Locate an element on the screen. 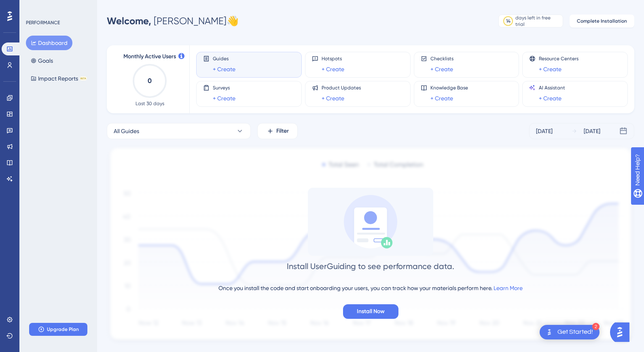 This screenshot has width=644, height=352. span: Guides is located at coordinates (224, 59).